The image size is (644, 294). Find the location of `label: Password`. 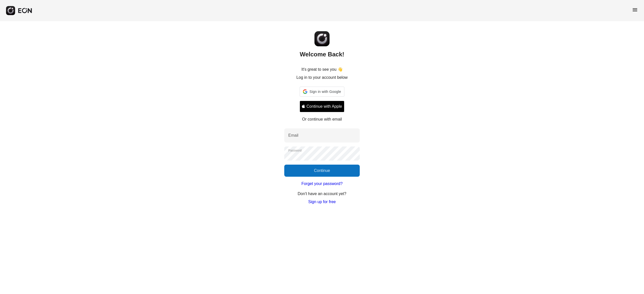

label: Password is located at coordinates (295, 150).